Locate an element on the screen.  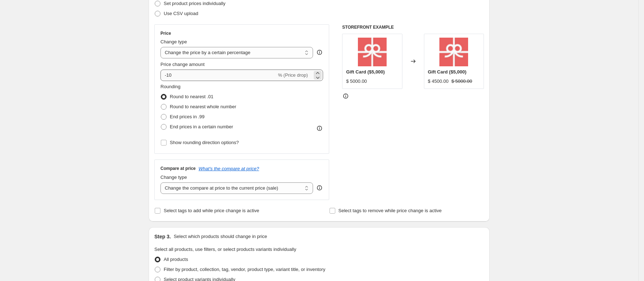
i: What's the compare at price? is located at coordinates (229, 169).